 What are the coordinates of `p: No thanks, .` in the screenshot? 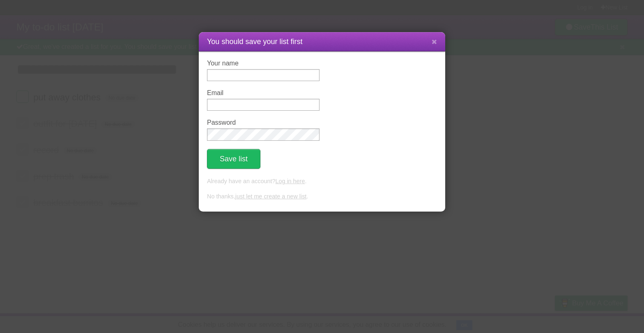 It's located at (322, 196).